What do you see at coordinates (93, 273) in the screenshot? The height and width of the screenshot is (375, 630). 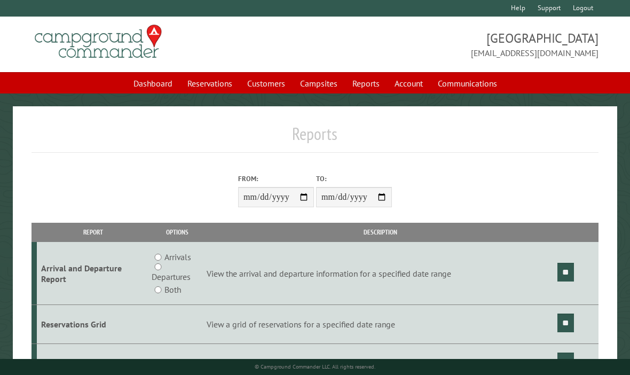 I see `td: Arrival and Departure Report` at bounding box center [93, 273].